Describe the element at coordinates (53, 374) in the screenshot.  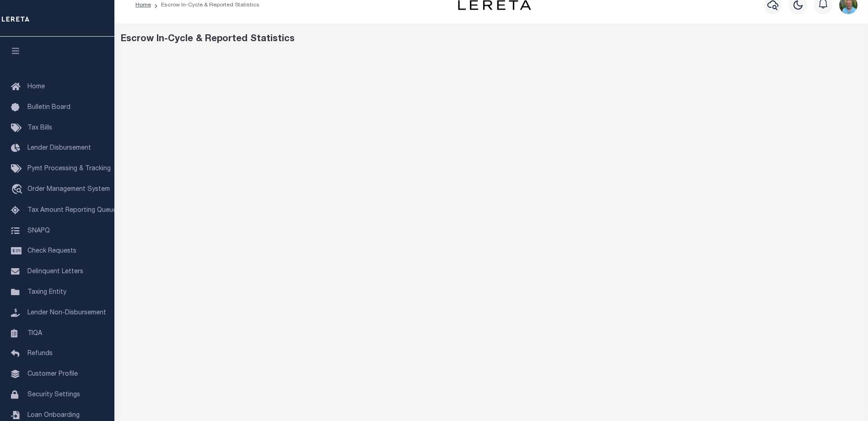
I see `span: Customer Profile` at that location.